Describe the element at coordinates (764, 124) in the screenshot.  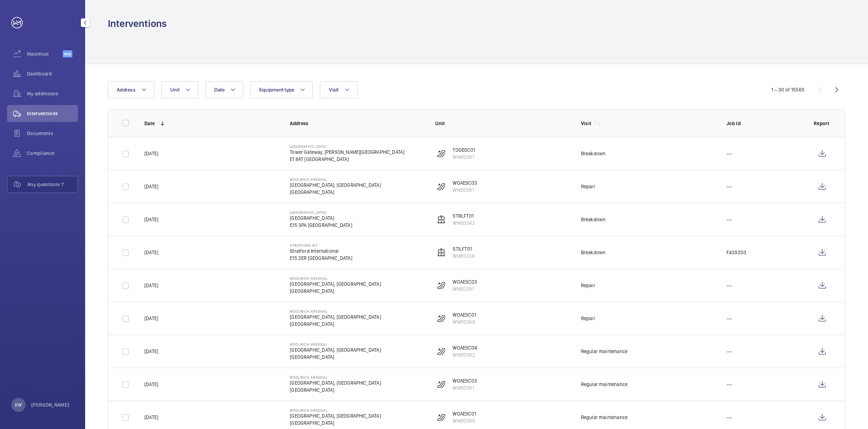
I see `p: Job Id` at that location.